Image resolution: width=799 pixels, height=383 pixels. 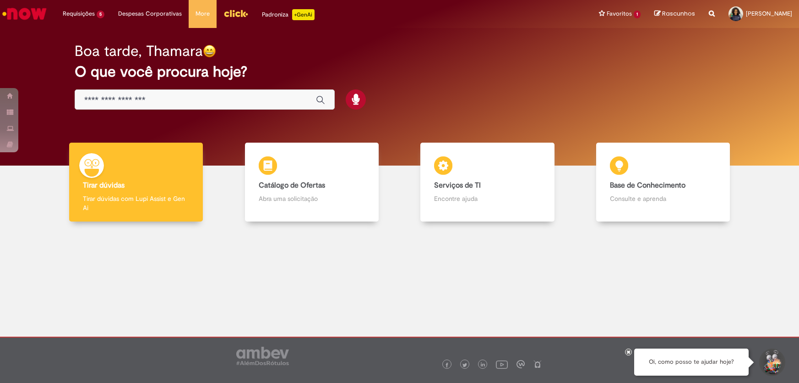 I want to click on img: click_logo_yellow_360x200.png, so click(x=236, y=13).